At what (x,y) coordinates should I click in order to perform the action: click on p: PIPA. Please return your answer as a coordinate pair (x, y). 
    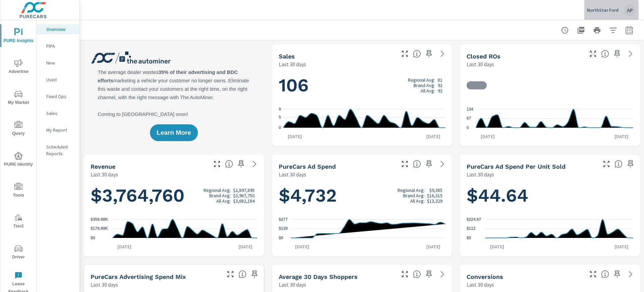
    Looking at the image, I should click on (60, 46).